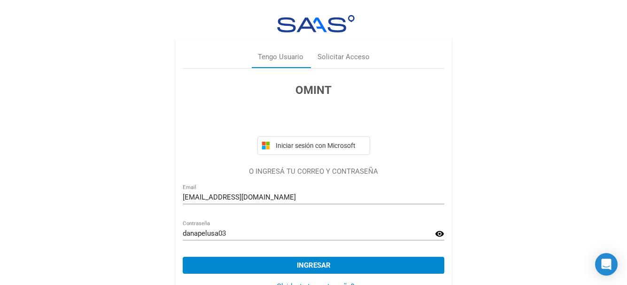 This screenshot has height=285, width=627. What do you see at coordinates (314, 265) in the screenshot?
I see `span: Ingresar` at bounding box center [314, 265].